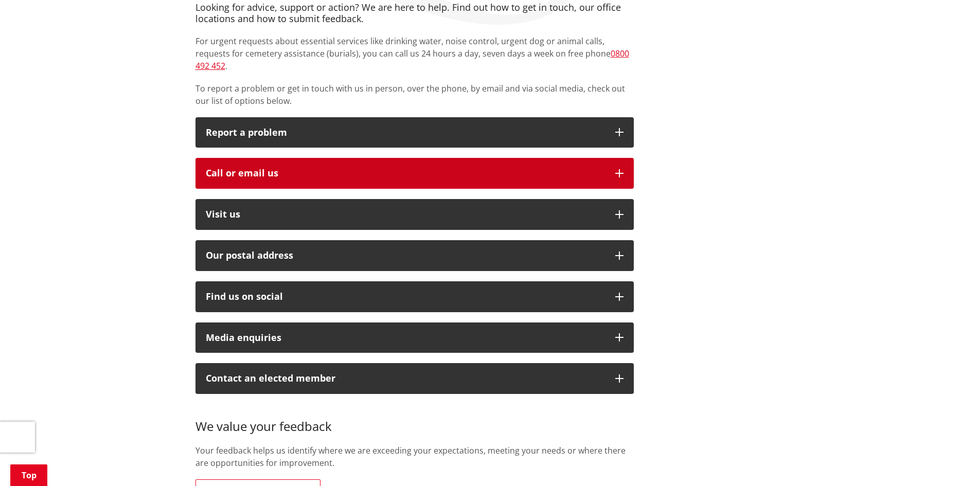 The image size is (980, 486). Describe the element at coordinates (405, 173) in the screenshot. I see `div: Call or email us` at that location.